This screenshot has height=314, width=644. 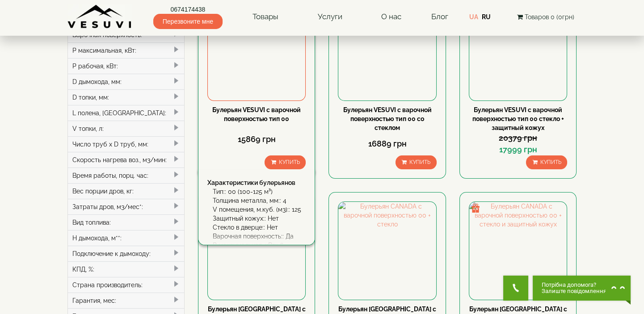 I want to click on a: Булерьян VESUVI с варочной поверхностью тип 00, so click(x=256, y=114).